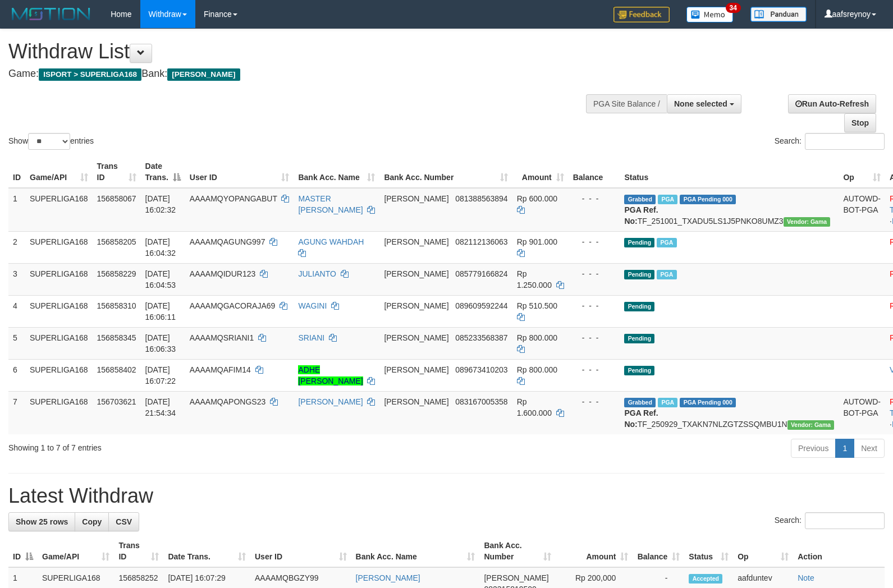  What do you see at coordinates (330, 242) in the screenshot?
I see `a: AGUNG WAHDAH` at bounding box center [330, 242].